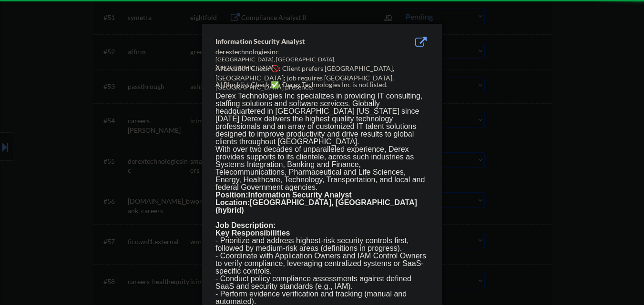 The image size is (644, 305). What do you see at coordinates (231, 195) in the screenshot?
I see `strong: Position:` at bounding box center [231, 195].